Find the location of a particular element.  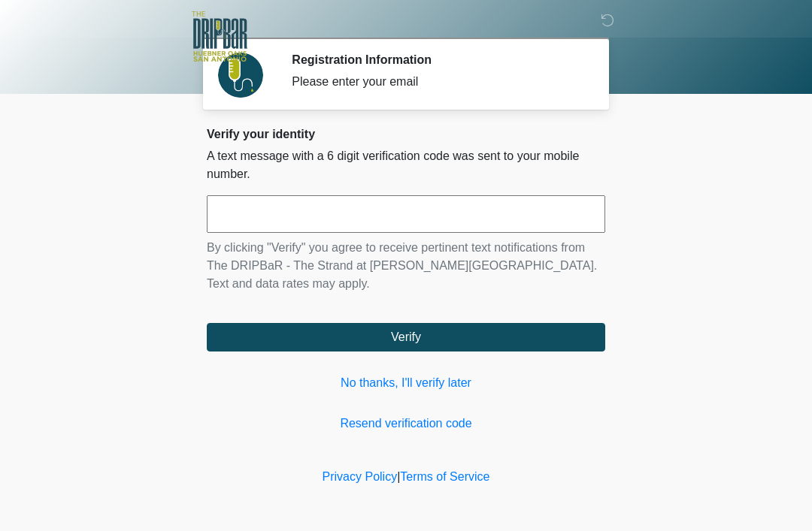

div: Please enter your email is located at coordinates (437, 82).